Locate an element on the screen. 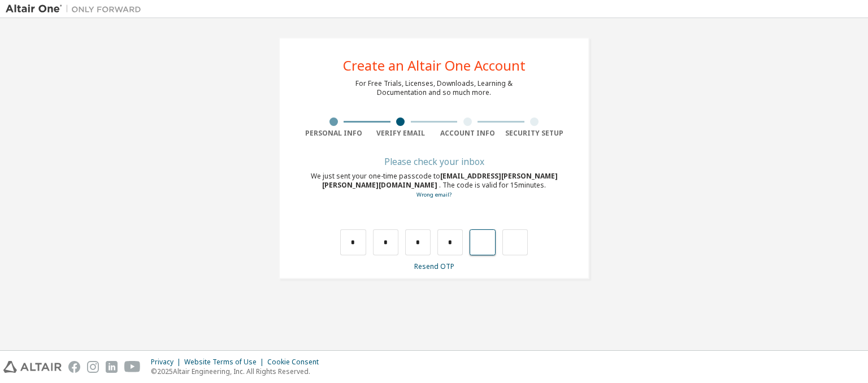 The width and height of the screenshot is (868, 383). div: Create an Altair One Account is located at coordinates (434, 66).